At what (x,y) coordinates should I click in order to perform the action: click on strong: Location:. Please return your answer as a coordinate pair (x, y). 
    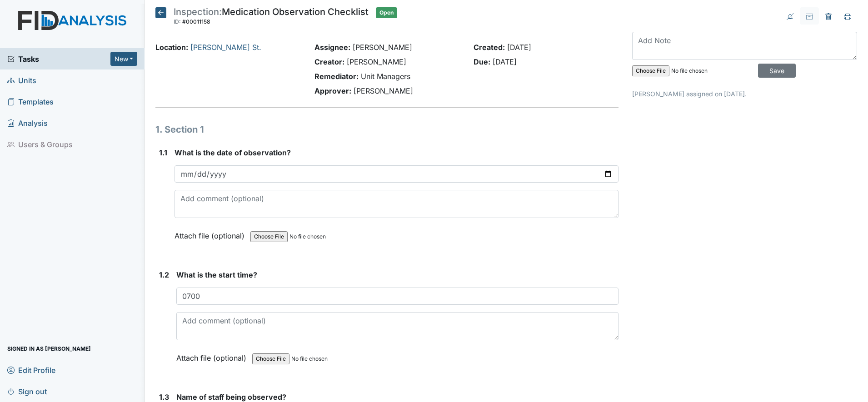
    Looking at the image, I should click on (172, 47).